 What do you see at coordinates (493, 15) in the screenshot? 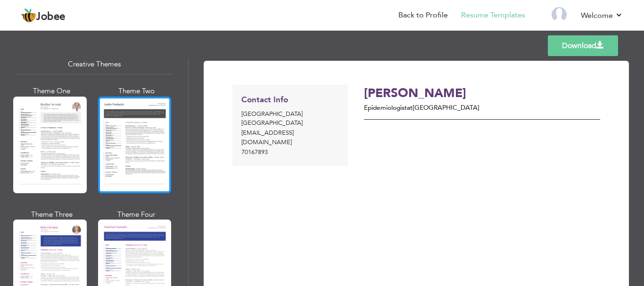
I see `a: Resume Templates` at bounding box center [493, 15].